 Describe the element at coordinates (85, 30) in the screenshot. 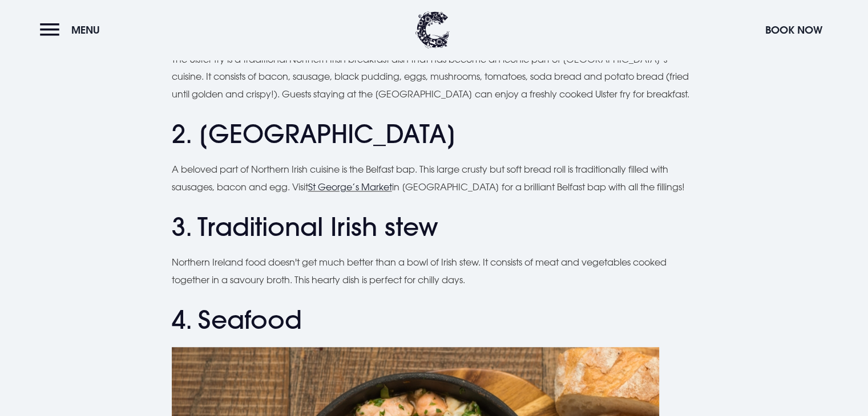

I see `span: Menu` at that location.